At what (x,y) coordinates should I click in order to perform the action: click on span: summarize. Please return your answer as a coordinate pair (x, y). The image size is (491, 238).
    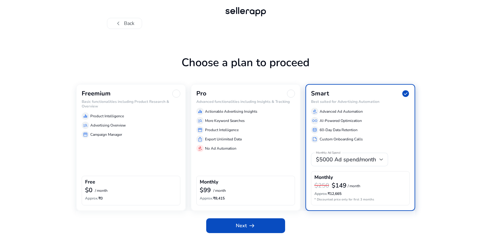
    Looking at the image, I should click on (315, 139).